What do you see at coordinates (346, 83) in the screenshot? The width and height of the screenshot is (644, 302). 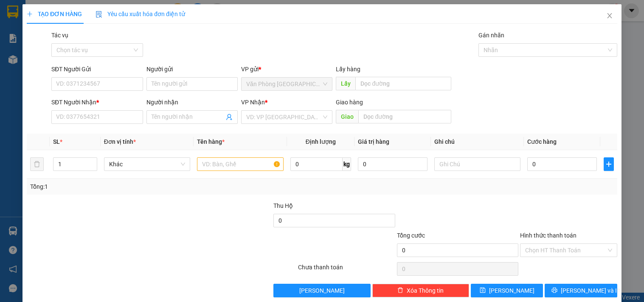 I see `span: Lấy` at bounding box center [346, 83].